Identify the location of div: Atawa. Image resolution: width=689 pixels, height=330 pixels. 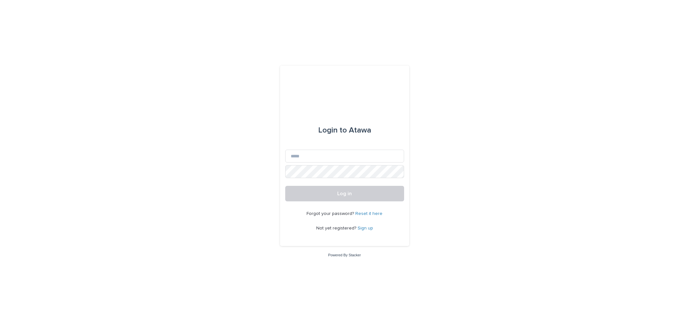
(345, 130).